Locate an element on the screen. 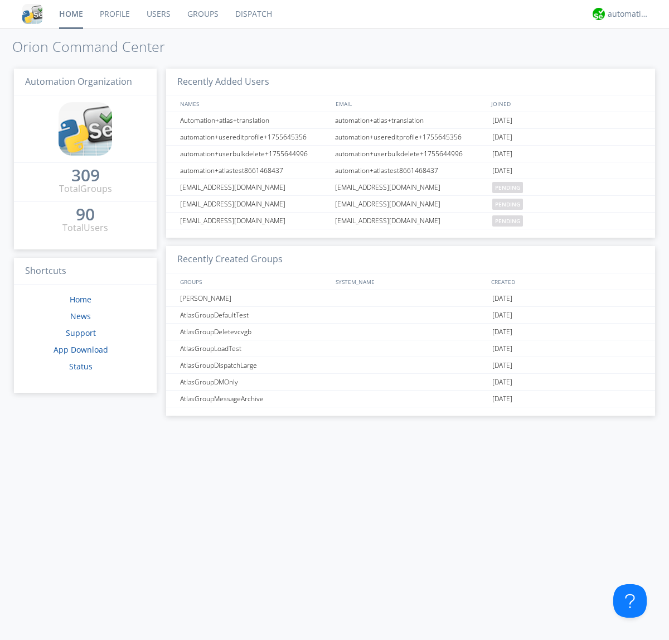  div: GROUPS is located at coordinates (254, 281).